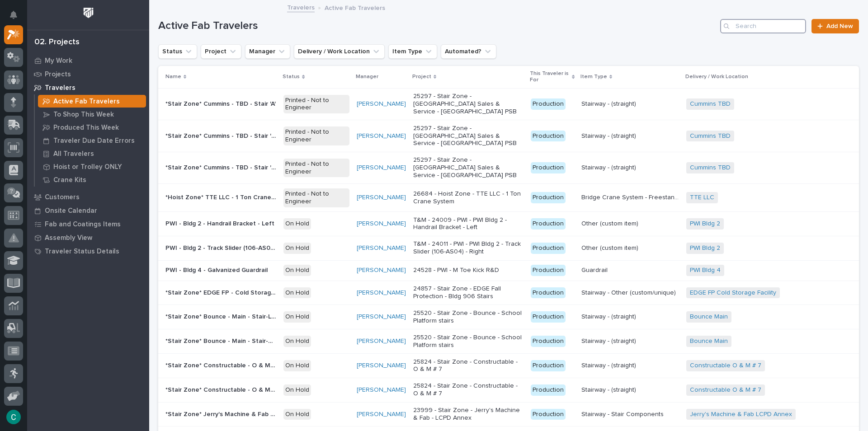 This screenshot has width=868, height=431. Describe the element at coordinates (88, 197) in the screenshot. I see `a: Customers` at that location.